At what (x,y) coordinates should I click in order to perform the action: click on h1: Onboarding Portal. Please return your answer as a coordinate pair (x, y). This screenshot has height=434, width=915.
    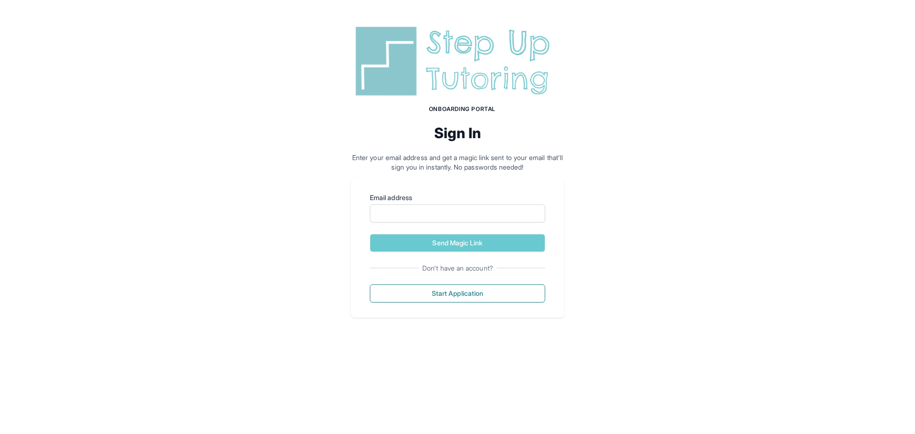
    Looking at the image, I should click on (462, 109).